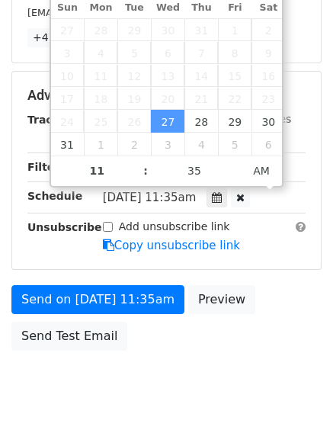 This screenshot has height=446, width=333. Describe the element at coordinates (134, 53) in the screenshot. I see `span: August 5, 2025` at that location.